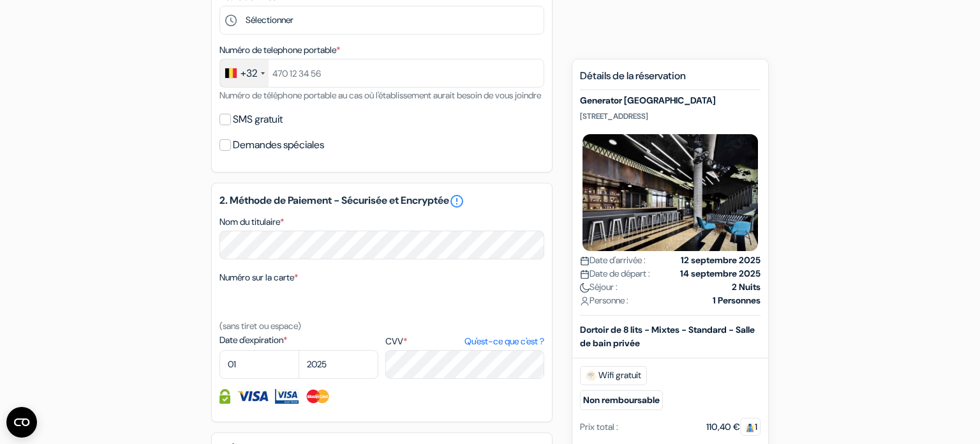  I want to click on div: Belgium (België): +32, so click(244, 73).